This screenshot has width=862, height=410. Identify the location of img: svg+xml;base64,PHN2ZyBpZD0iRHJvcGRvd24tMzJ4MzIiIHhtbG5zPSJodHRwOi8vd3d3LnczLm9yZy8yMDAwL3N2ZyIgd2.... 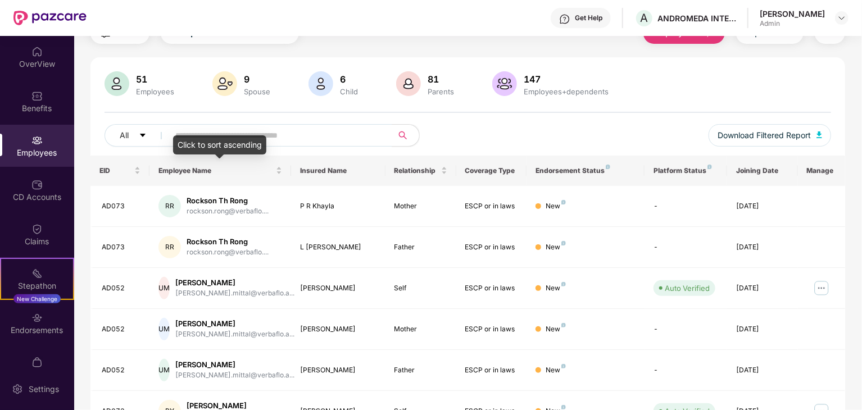
(842, 18).